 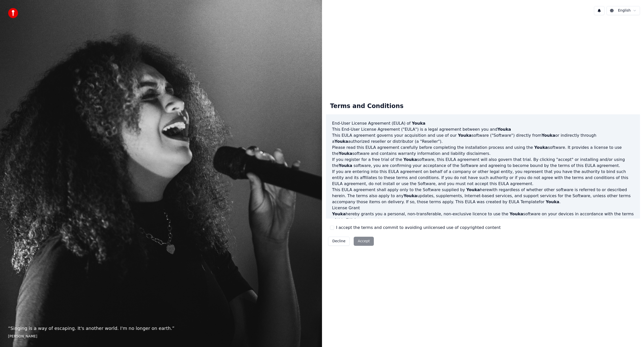 I want to click on p: If you are entering into this EULA agreement on behalf of a company or other legal entity, you re..., so click(x=483, y=178).